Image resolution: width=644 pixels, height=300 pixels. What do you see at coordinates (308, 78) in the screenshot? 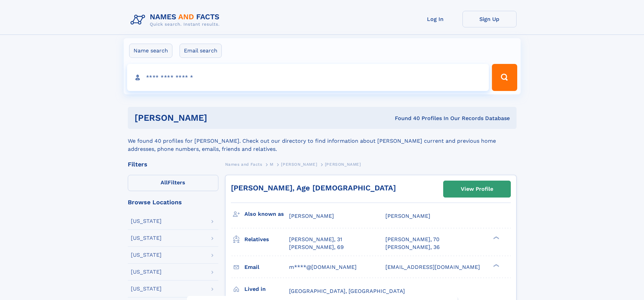
I see `input: search input` at bounding box center [308, 78].